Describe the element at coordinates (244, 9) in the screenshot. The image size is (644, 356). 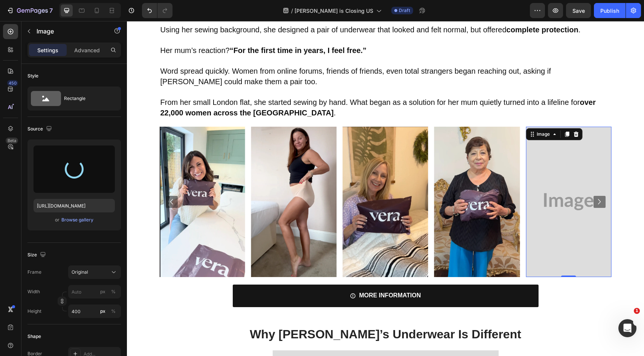
I see `span: Using her sewing background, she designed a pair of underwear that looked and felt normal, but of...` at that location.